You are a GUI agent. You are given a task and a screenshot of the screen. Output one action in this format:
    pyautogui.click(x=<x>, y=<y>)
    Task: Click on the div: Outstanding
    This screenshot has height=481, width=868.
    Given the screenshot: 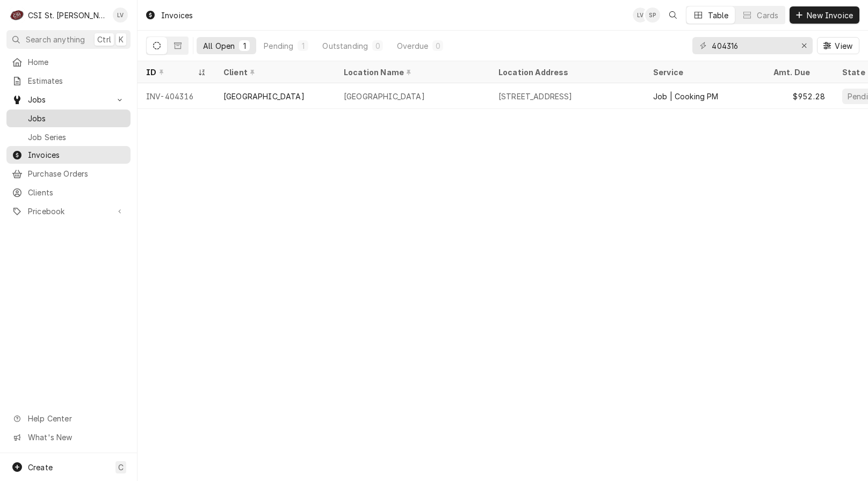 What is the action you would take?
    pyautogui.click(x=345, y=46)
    